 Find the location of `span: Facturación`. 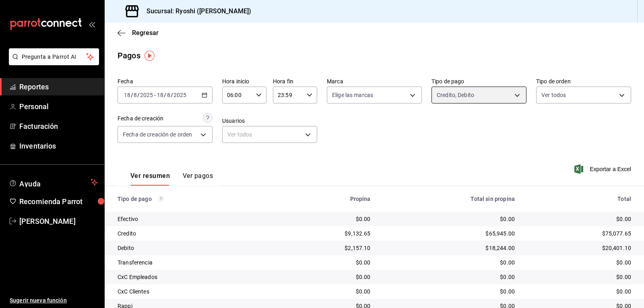

span: Facturación is located at coordinates (58, 126).